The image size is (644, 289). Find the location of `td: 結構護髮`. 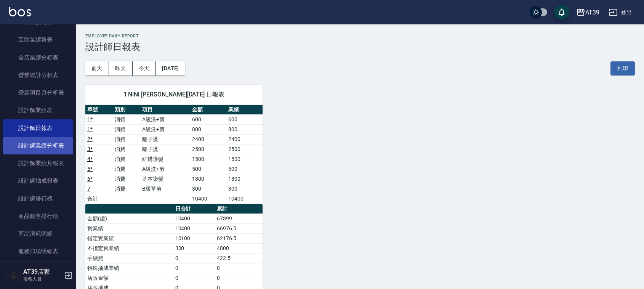

td: 結構護髮 is located at coordinates (165, 159).